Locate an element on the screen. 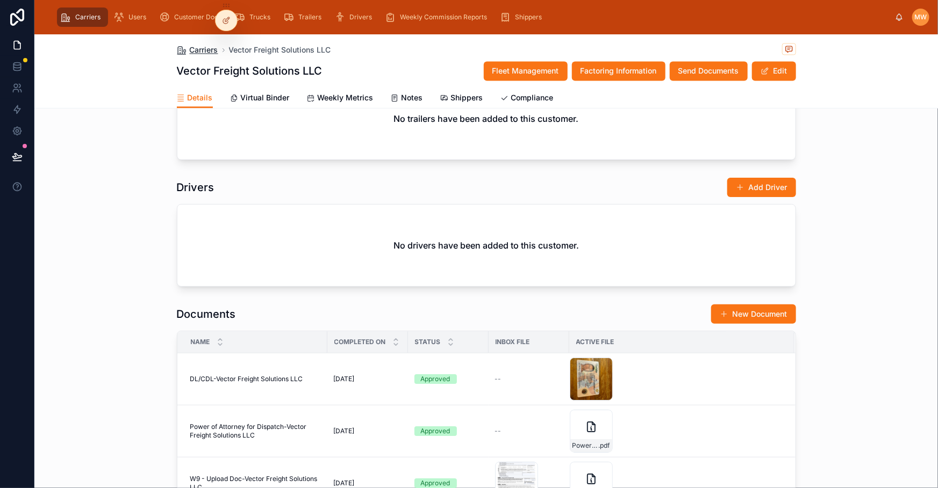  span: Vector Freight Solutions LLC is located at coordinates (280, 50).